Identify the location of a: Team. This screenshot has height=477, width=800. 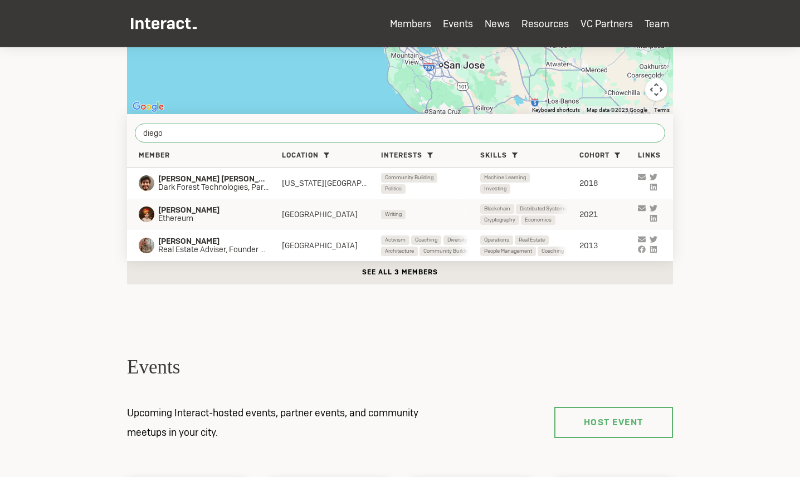
(657, 23).